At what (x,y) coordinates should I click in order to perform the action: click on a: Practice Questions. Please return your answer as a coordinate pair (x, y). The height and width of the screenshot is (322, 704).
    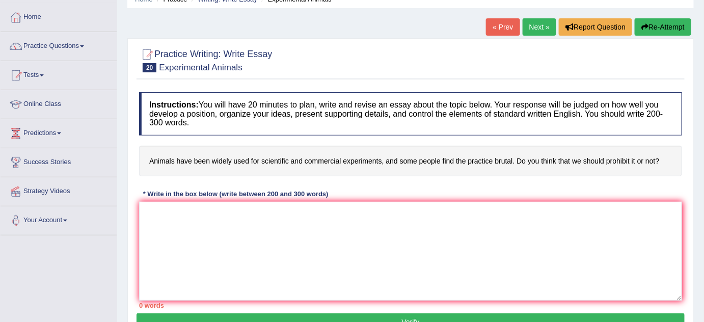
    Looking at the image, I should click on (59, 45).